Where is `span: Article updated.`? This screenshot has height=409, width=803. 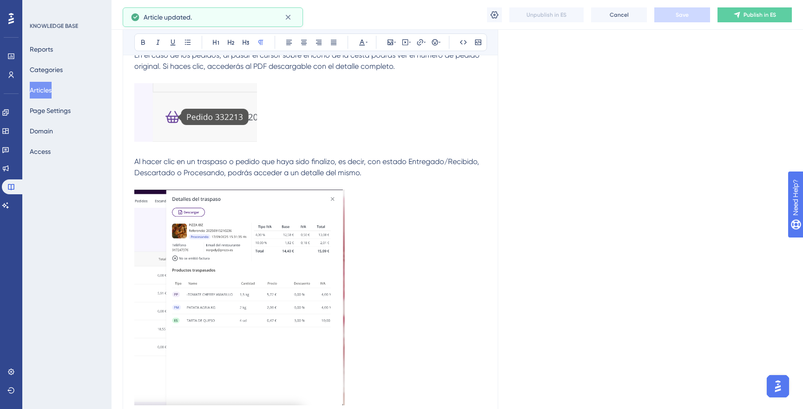
span: Article updated. is located at coordinates (168, 17).